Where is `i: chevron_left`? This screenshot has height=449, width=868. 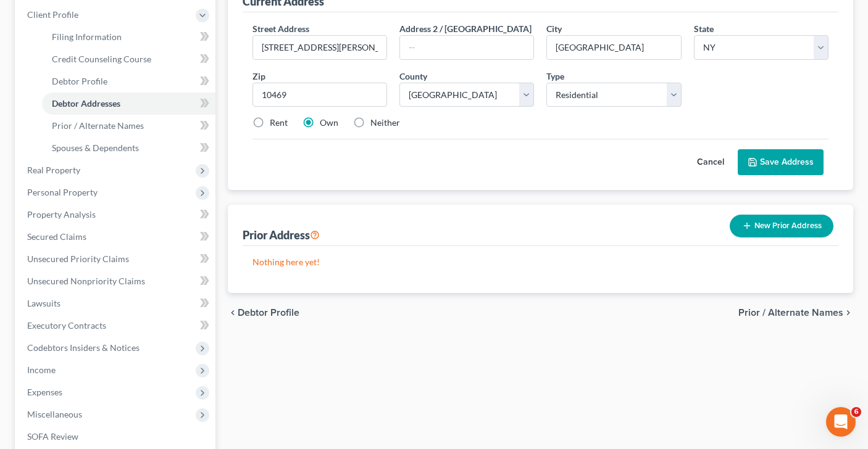
i: chevron_left is located at coordinates (233, 313).